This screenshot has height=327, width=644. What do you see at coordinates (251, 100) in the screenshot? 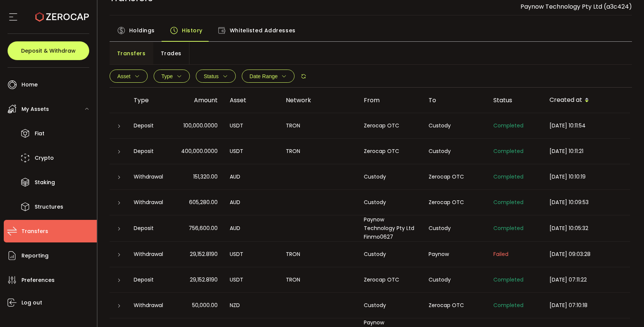
I see `div: Asset` at bounding box center [251, 100].